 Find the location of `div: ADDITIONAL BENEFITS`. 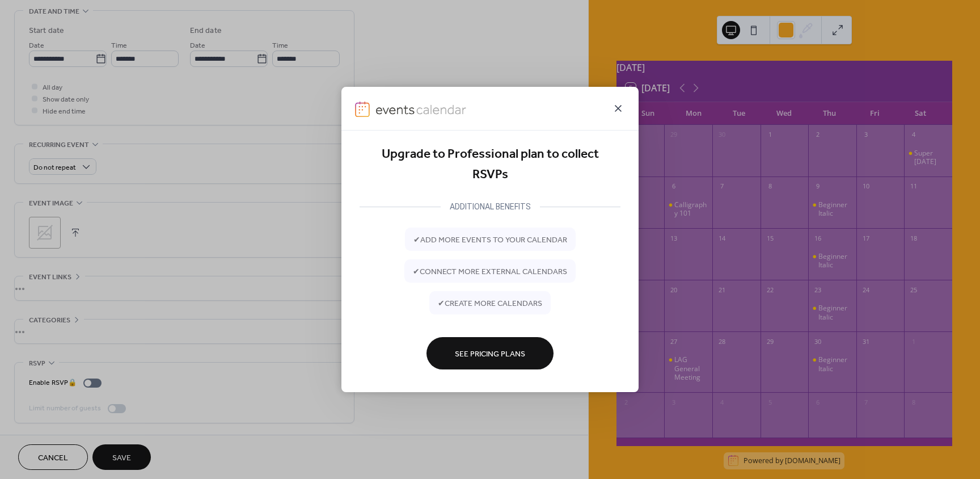

div: ADDITIONAL BENEFITS is located at coordinates (490, 206).